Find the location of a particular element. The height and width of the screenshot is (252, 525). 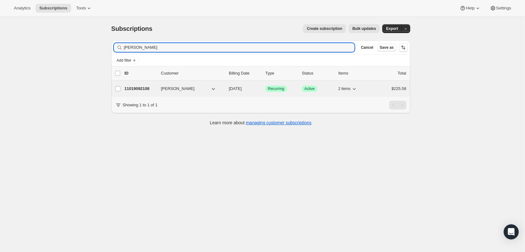

button: Subscriptions is located at coordinates (53, 8).